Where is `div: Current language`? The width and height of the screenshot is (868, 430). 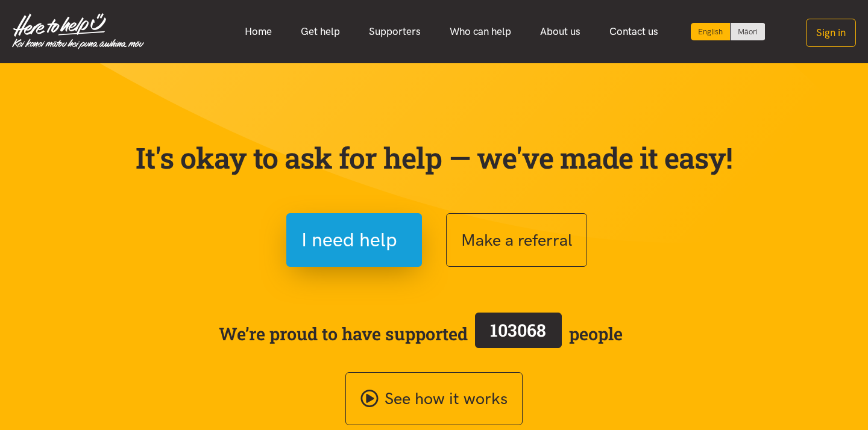 div: Current language is located at coordinates (711, 31).